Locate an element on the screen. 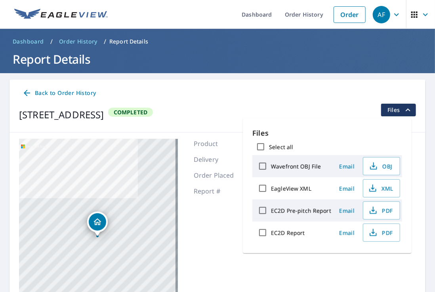 The height and width of the screenshot is (292, 435). span: XML is located at coordinates (380, 188).